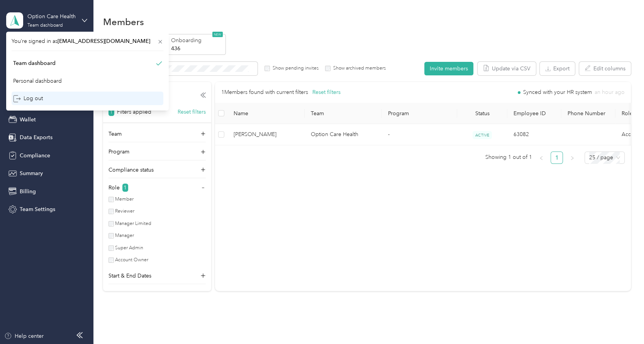 The height and width of the screenshot is (344, 644). Describe the element at coordinates (482, 113) in the screenshot. I see `th: Status` at that location.